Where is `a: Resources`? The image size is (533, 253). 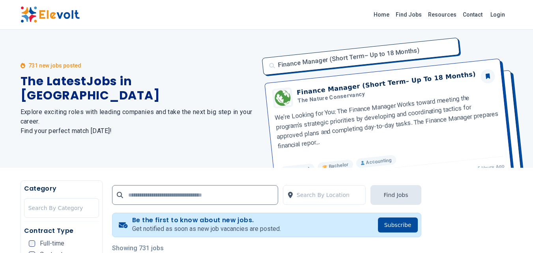
a: Resources is located at coordinates (442, 15).